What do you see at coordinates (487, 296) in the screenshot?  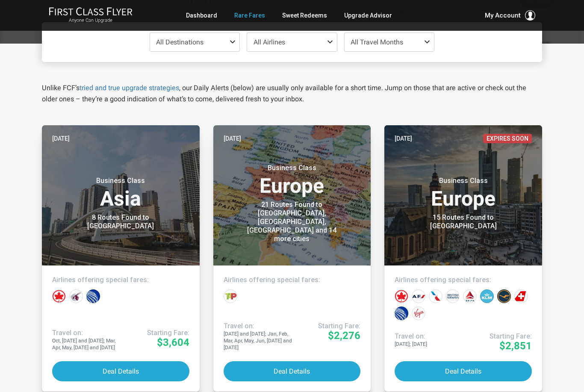 I see `div: KLM` at bounding box center [487, 296].